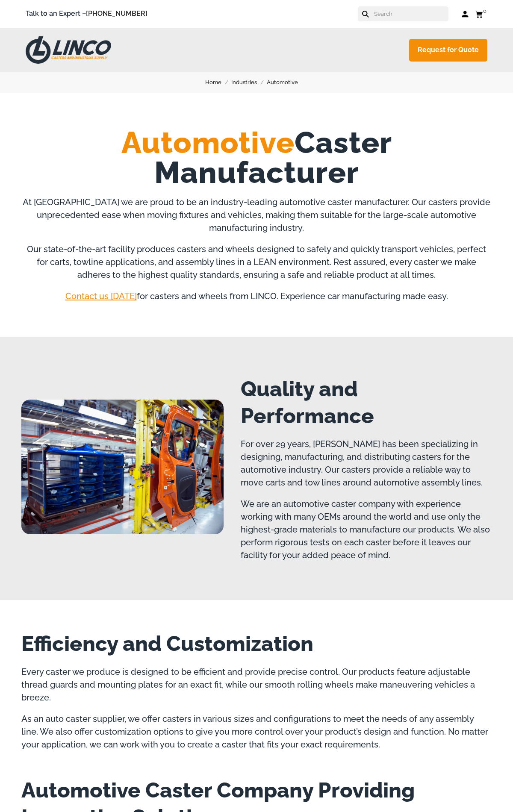 The image size is (513, 812). I want to click on span: Automotive, so click(208, 142).